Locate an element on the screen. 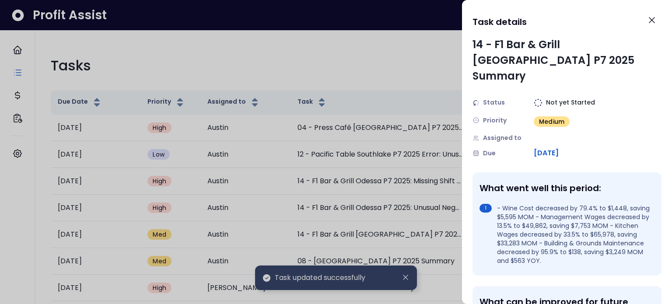  span: Not yet Started is located at coordinates (571, 102).